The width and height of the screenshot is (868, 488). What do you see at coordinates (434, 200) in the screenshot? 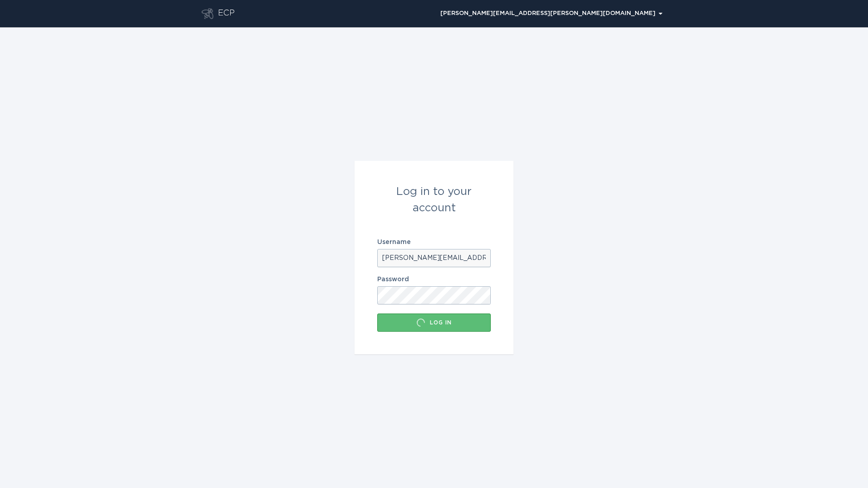
I see `div: Log in to your account` at bounding box center [434, 200].